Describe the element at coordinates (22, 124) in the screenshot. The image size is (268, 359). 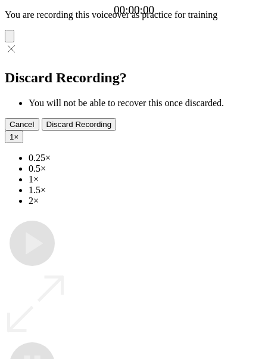
I see `button: Cancel` at that location.